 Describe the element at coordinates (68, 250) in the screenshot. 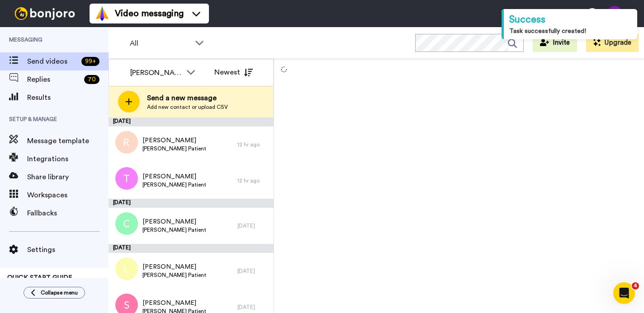

I see `span: Settings` at that location.